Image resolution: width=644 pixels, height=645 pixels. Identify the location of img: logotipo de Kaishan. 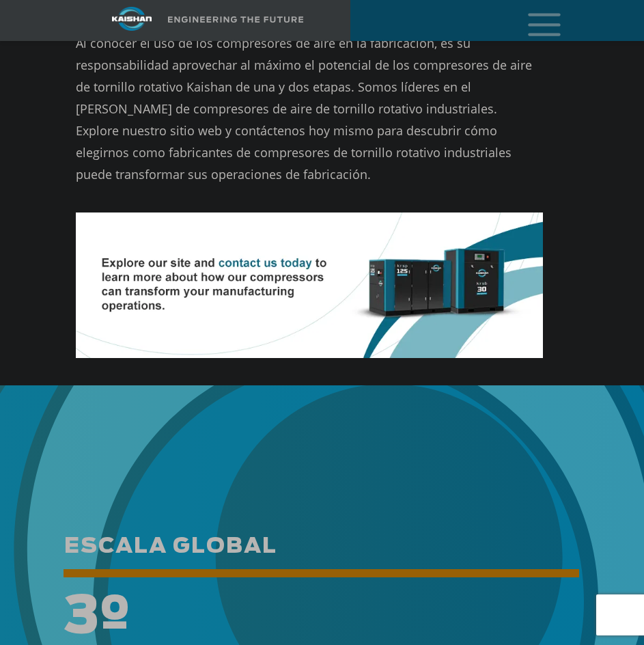
(132, 18).